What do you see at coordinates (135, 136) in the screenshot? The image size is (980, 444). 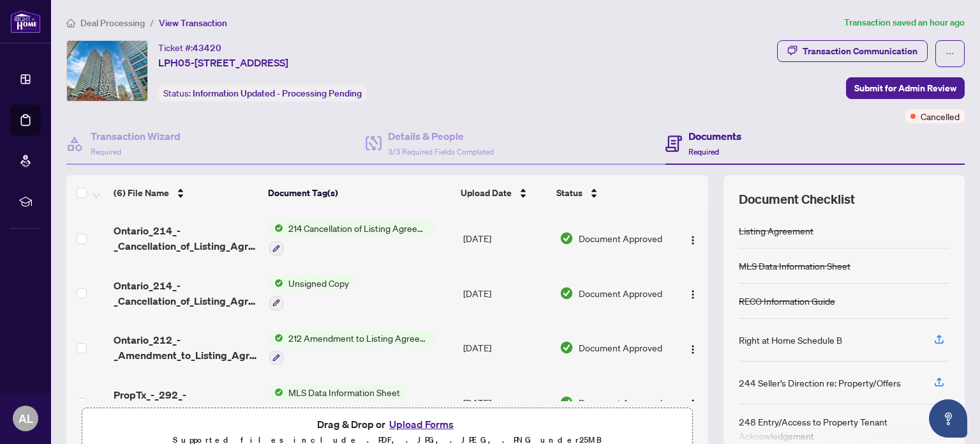 I see `h4: Transaction Wizard` at bounding box center [135, 136].